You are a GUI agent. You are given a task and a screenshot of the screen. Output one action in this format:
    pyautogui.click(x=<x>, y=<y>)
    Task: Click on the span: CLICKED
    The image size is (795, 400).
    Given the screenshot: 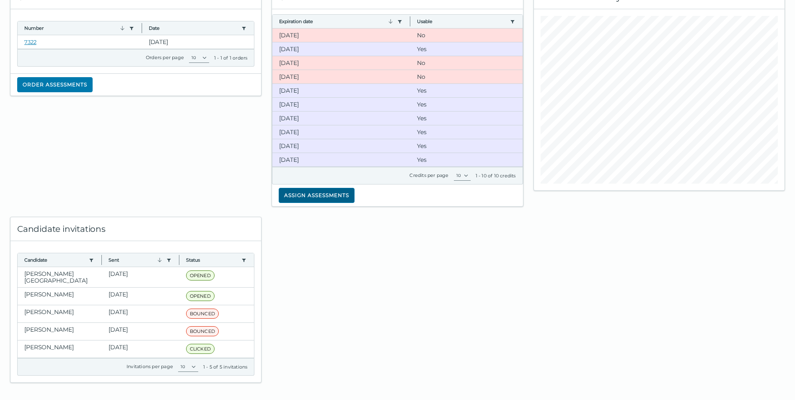 What is the action you would take?
    pyautogui.click(x=200, y=349)
    